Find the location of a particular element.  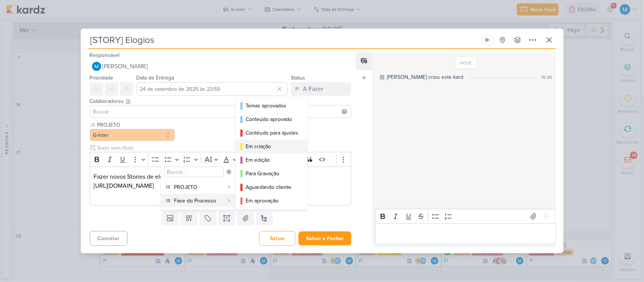

button: Contéudo para ajustes is located at coordinates (272, 133).